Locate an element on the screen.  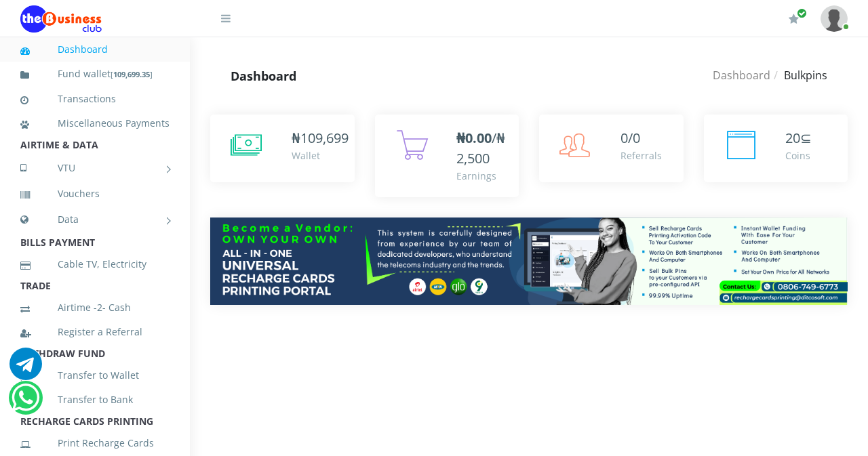
img: multitenant_rcp.png is located at coordinates (529, 261).